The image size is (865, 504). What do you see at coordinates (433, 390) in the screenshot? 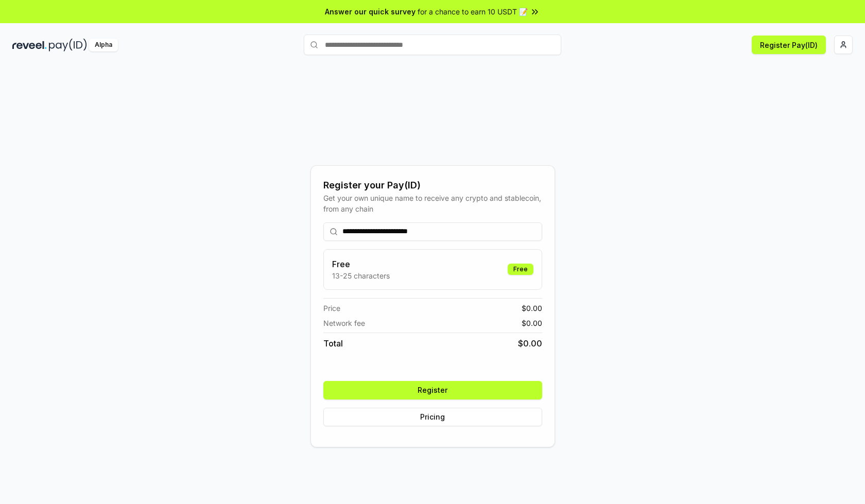
I see `button: Register` at bounding box center [433, 390].